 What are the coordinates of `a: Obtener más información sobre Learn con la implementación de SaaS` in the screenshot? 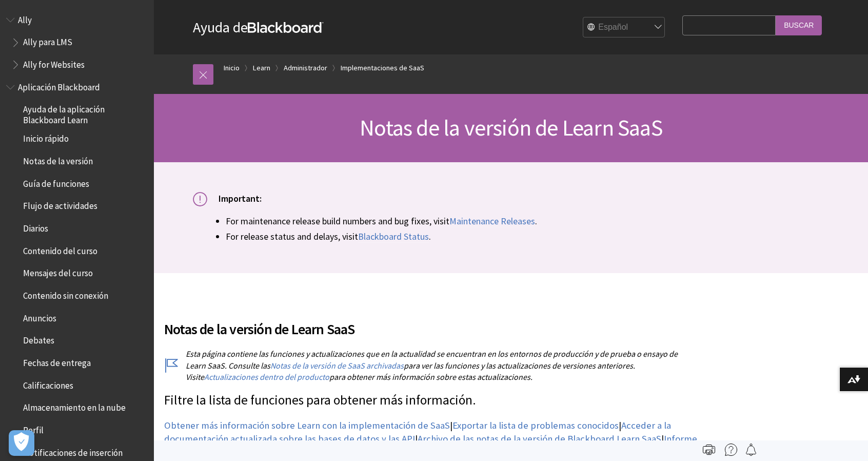 It's located at (307, 426).